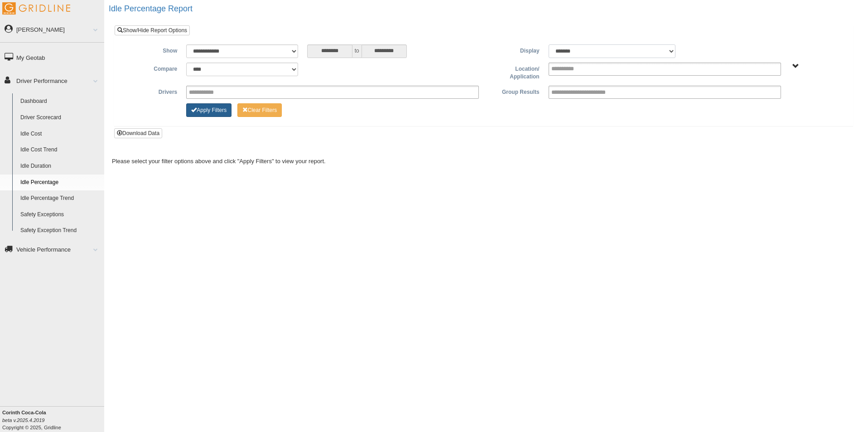 This screenshot has height=432, width=863. I want to click on label: Show, so click(151, 50).